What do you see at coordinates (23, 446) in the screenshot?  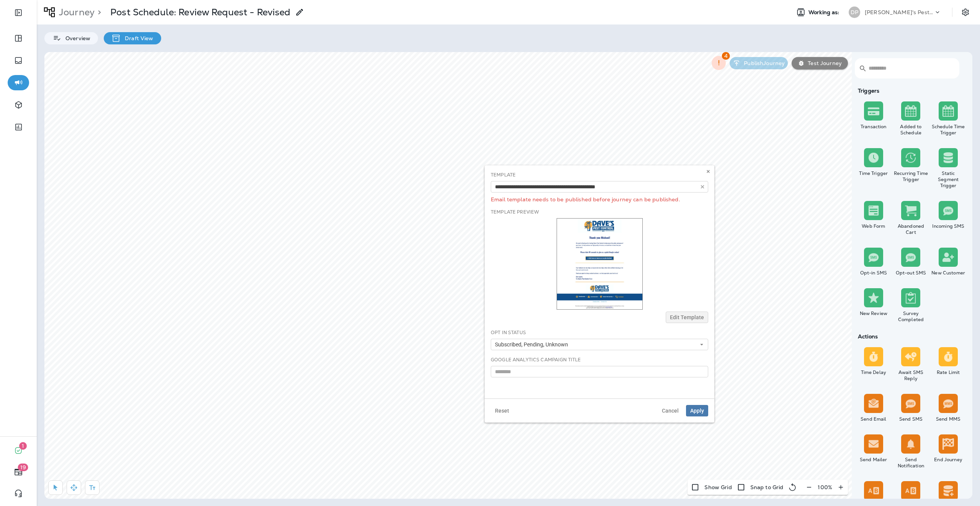 I see `span: 1` at bounding box center [23, 446].